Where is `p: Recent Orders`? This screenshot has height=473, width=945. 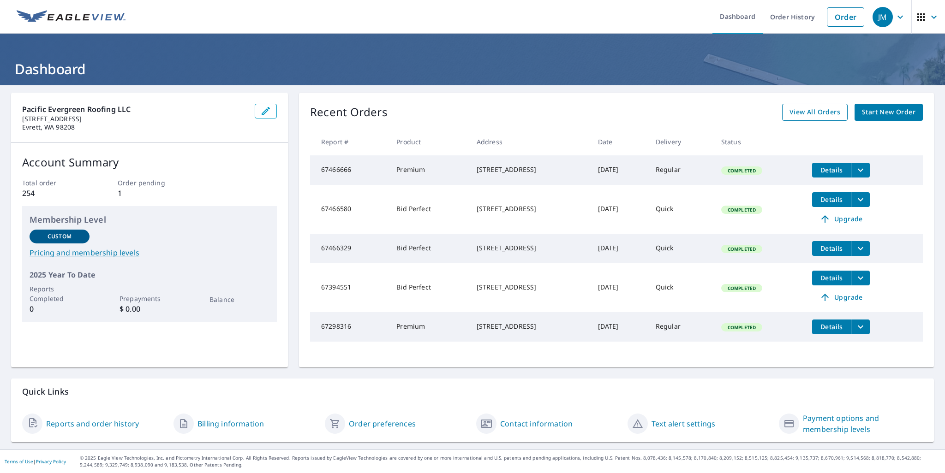
p: Recent Orders is located at coordinates (349, 112).